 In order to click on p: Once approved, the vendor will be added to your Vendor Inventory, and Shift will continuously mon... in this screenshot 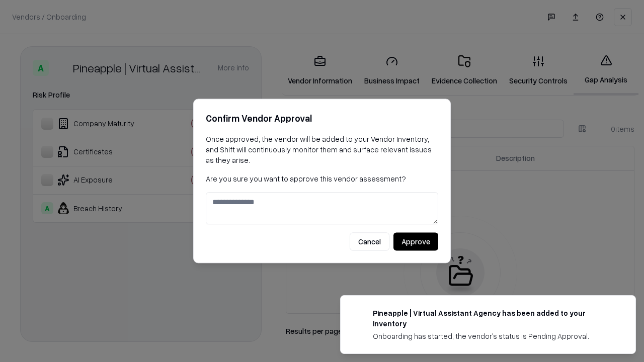, I will do `click(322, 149)`.